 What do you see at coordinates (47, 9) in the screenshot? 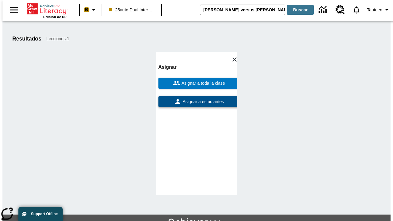
I see `a: Portada` at bounding box center [47, 9].